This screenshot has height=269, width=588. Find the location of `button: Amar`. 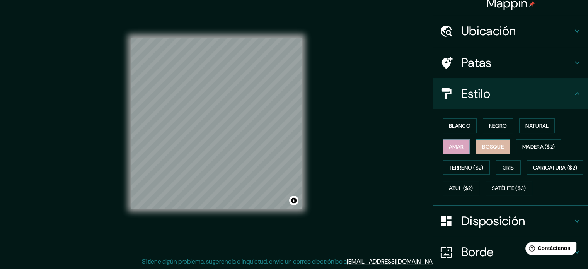

button: Amar is located at coordinates (456, 147).